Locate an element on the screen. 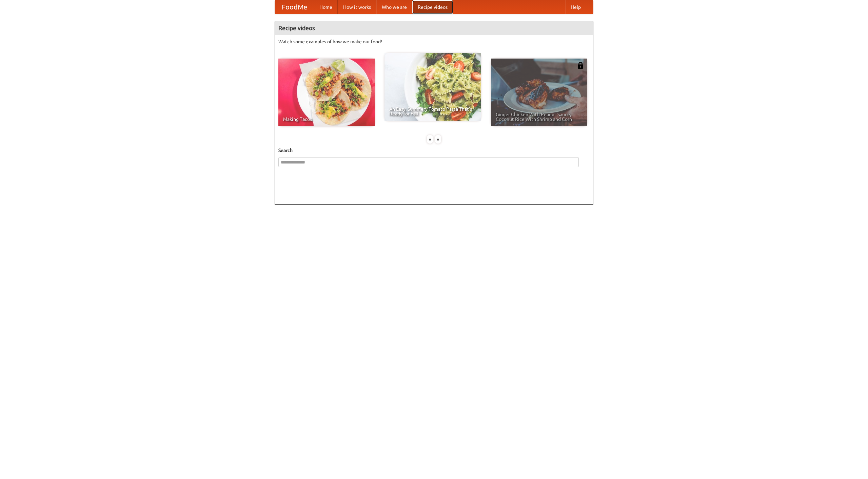  span: Making Tacos is located at coordinates (327, 119).